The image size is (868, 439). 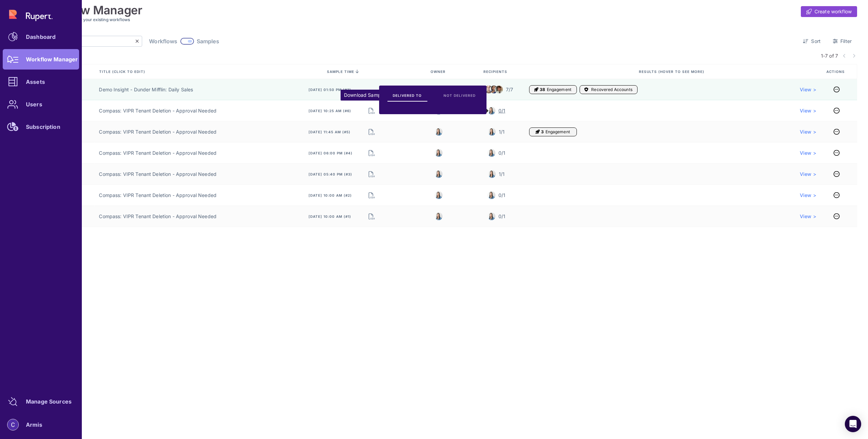 What do you see at coordinates (836, 71) in the screenshot?
I see `span: Actions` at bounding box center [836, 71].